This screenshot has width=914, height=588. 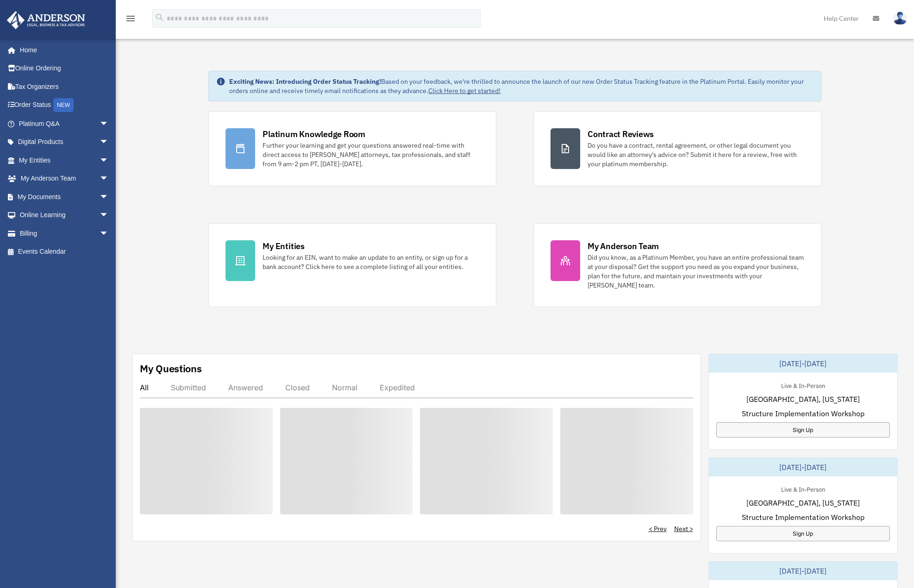 What do you see at coordinates (64, 87) in the screenshot?
I see `a: Tax Organizers` at bounding box center [64, 87].